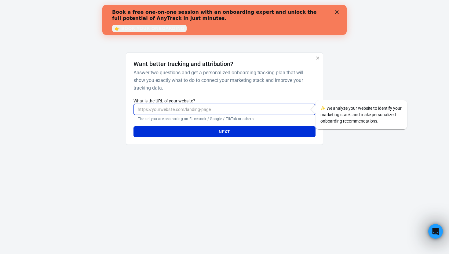 This screenshot has width=449, height=254. Describe the element at coordinates (224, 109) in the screenshot. I see `input: https://yourwebsite.com/landing-page` at that location.